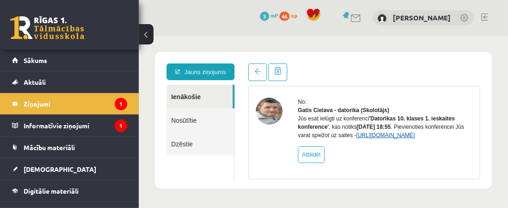  What do you see at coordinates (264, 16) in the screenshot?
I see `span: 5` at bounding box center [264, 16].